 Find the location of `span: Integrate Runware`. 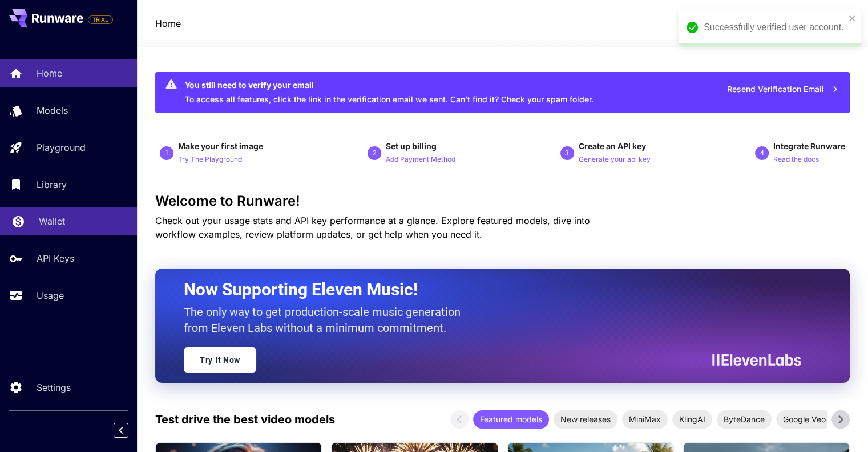

span: Integrate Runware is located at coordinates (809, 145).